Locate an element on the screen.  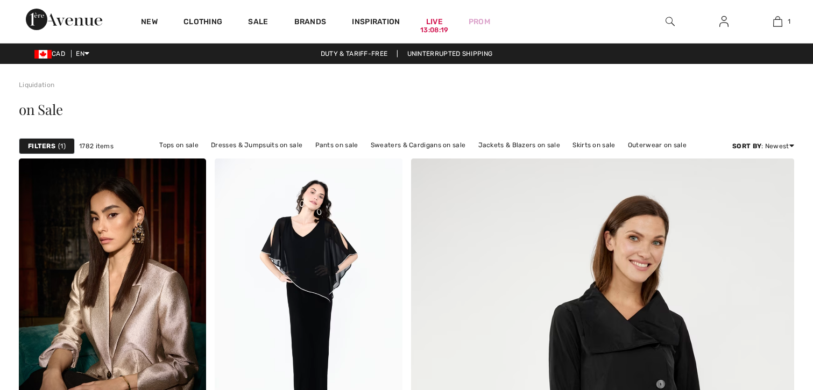
strong: Filters is located at coordinates (41, 146).